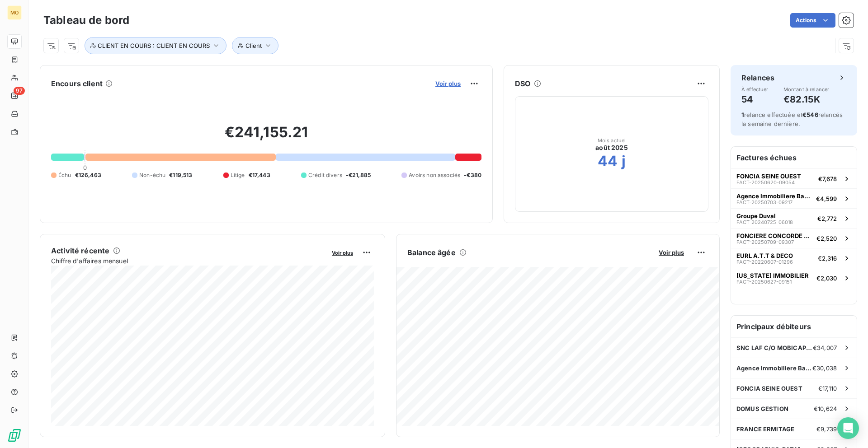 Image resolution: width=868 pixels, height=448 pixels. Describe the element at coordinates (255, 46) in the screenshot. I see `button: Client` at that location.